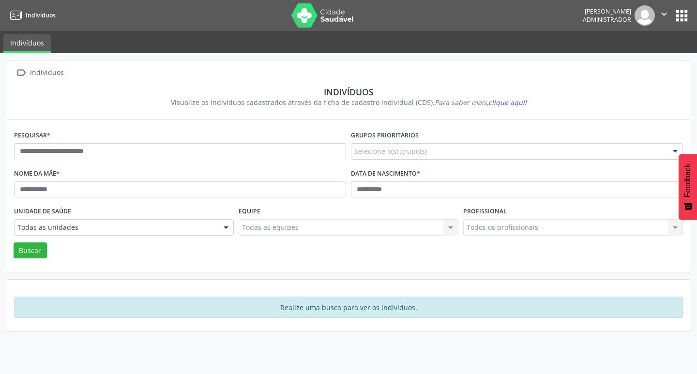 The height and width of the screenshot is (374, 697). Describe the element at coordinates (391, 151) in the screenshot. I see `span: Selecione o(s) grupo(s)` at that location.